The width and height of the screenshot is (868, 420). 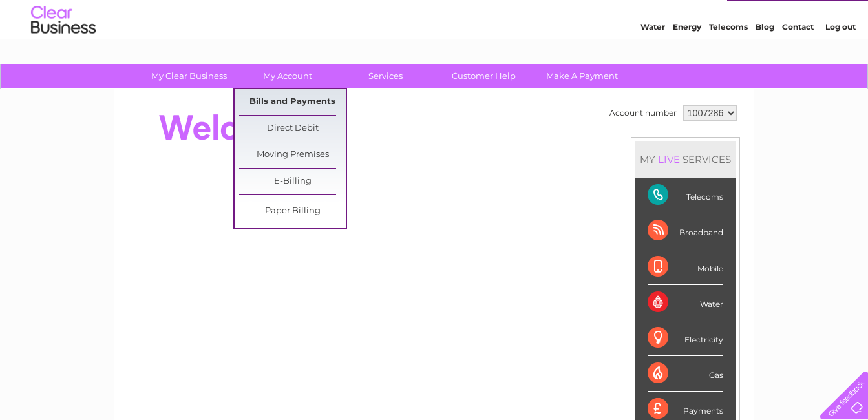 What do you see at coordinates (685, 231) in the screenshot?
I see `div: Broadband` at bounding box center [685, 231].